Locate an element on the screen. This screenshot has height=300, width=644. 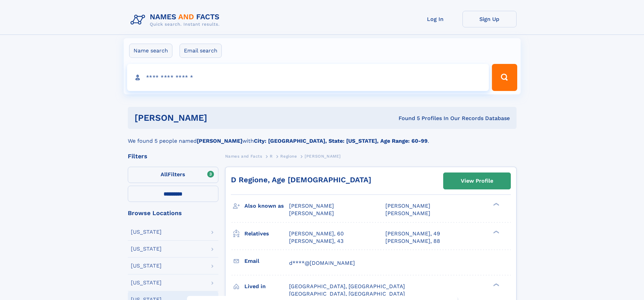
h3: Also known as is located at coordinates (267, 206).